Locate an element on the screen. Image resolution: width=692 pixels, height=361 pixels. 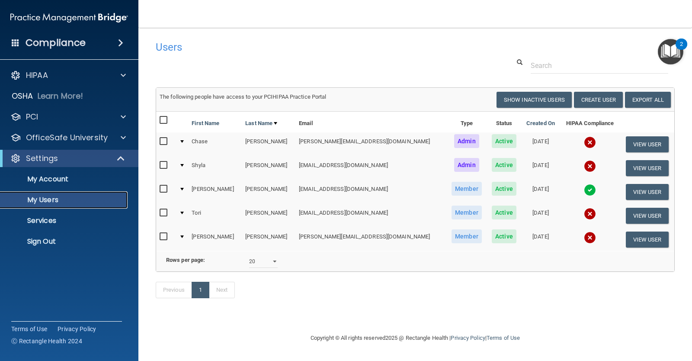
p: My Users is located at coordinates (64, 200).